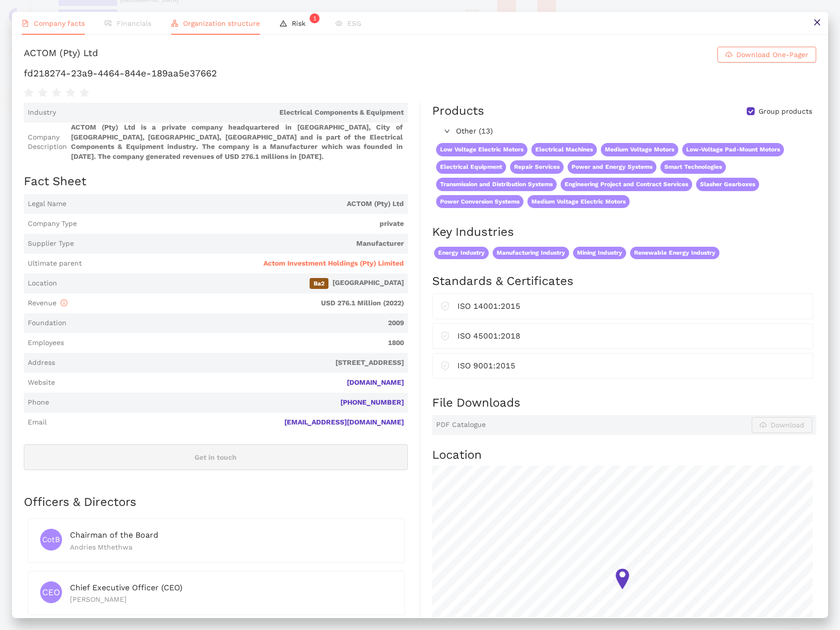 This screenshot has width=840, height=630. I want to click on span: Organization structure, so click(222, 24).